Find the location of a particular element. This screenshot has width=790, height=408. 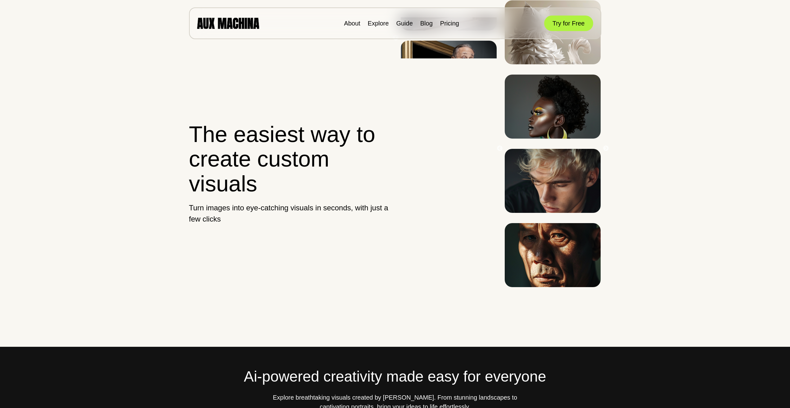

button: Try for Free is located at coordinates (569, 23).